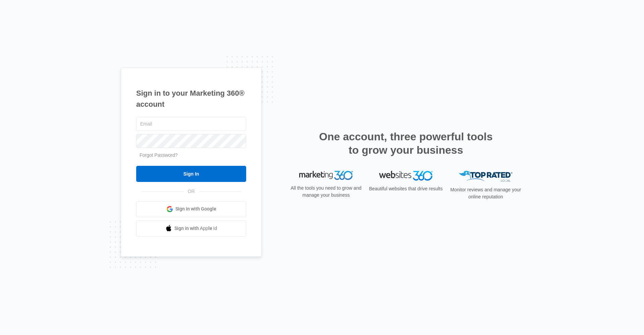 This screenshot has height=335, width=644. Describe the element at coordinates (326, 176) in the screenshot. I see `img: Marketing 360` at that location.